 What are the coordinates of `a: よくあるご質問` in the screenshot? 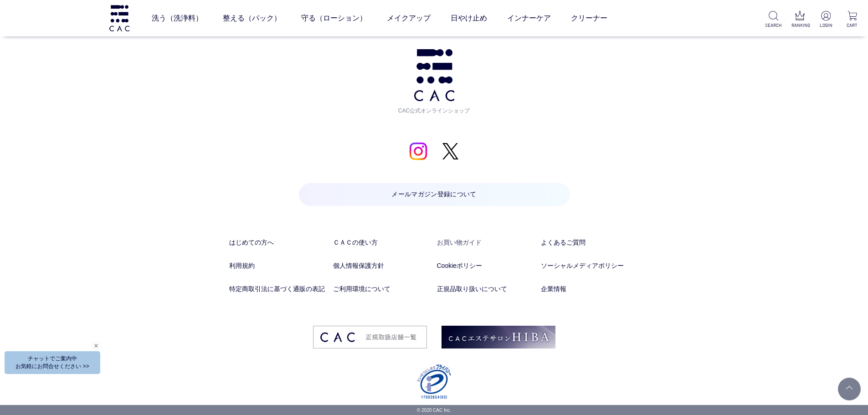 It's located at (590, 242).